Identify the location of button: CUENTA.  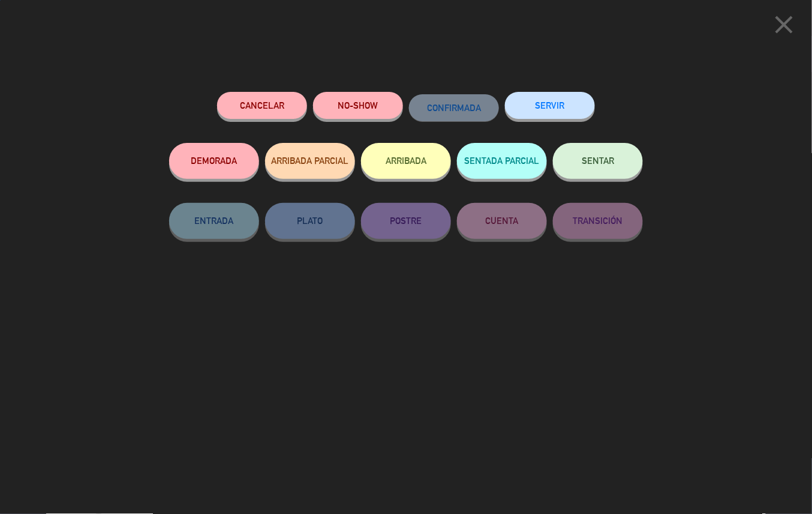
(502, 221).